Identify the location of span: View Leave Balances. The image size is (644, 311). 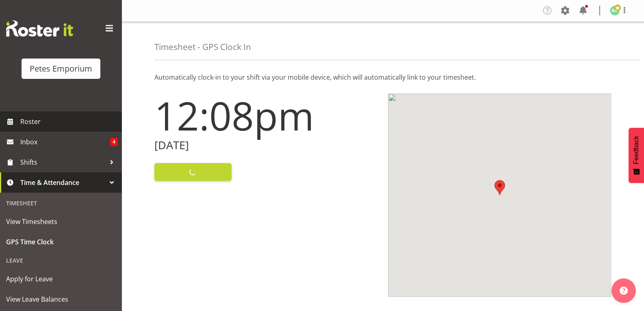
(61, 299).